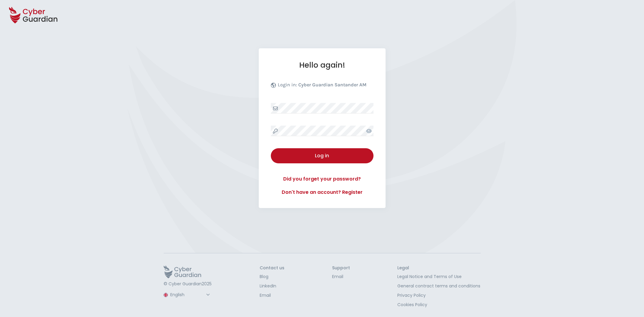  Describe the element at coordinates (322, 179) in the screenshot. I see `a: Did you forget your password?` at that location.